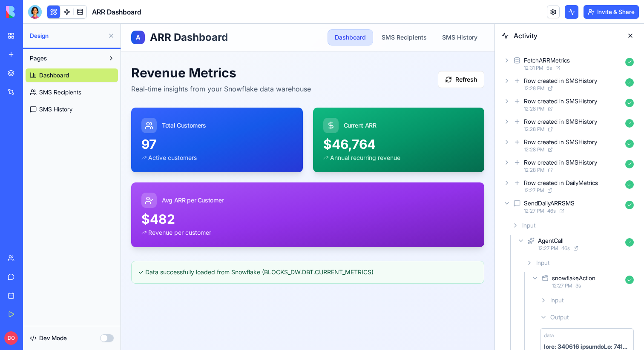 Image resolution: width=644 pixels, height=350 pixels. Describe the element at coordinates (578, 286) in the screenshot. I see `span: 3 s` at that location.